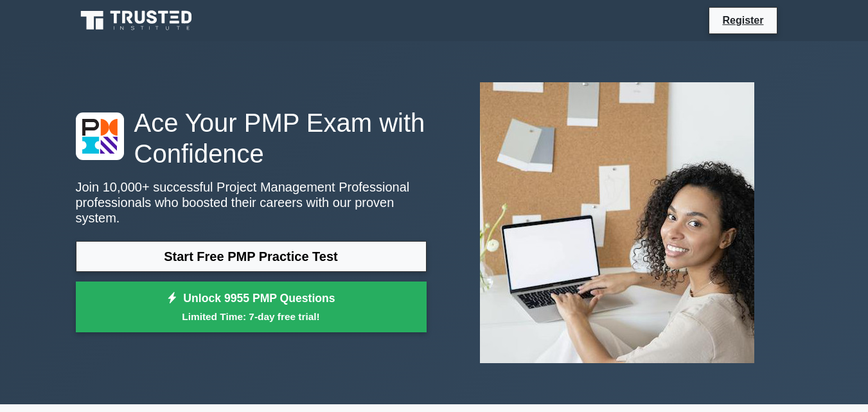 Image resolution: width=868 pixels, height=412 pixels. I want to click on h1: Ace Your PMP Exam with Confidence, so click(251, 138).